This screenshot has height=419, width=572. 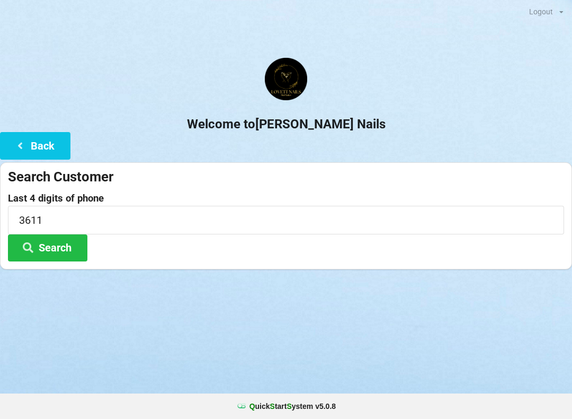 I want to click on div: Logout, so click(x=541, y=12).